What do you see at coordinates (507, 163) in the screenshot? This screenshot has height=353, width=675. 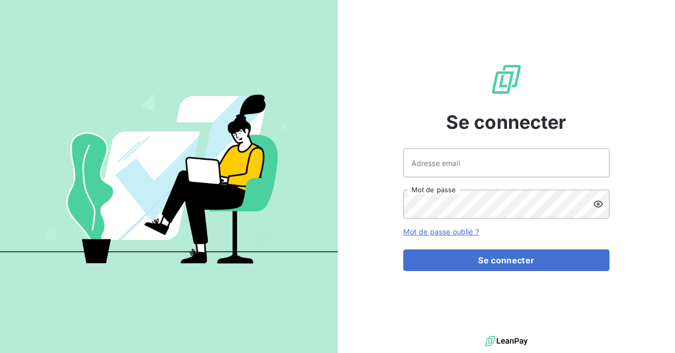 I see `input: placeholder` at bounding box center [507, 163].